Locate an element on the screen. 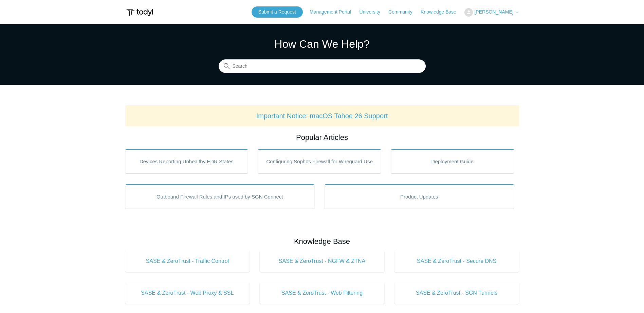  a: Outbound Firewall Rules and IPs used by SGN Connect is located at coordinates (220, 196).